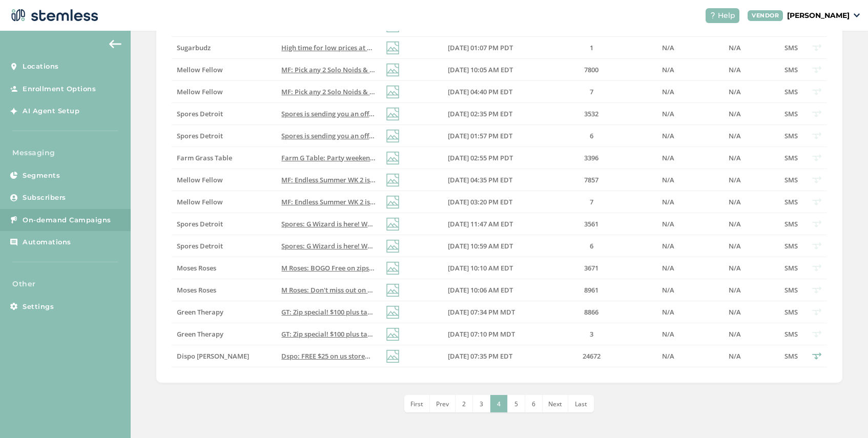 This screenshot has height=438, width=868. Describe the element at coordinates (591, 268) in the screenshot. I see `label: 3671` at that location.